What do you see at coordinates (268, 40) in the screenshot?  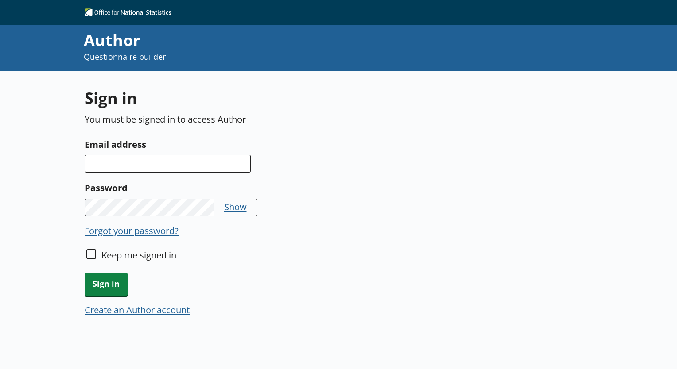 I see `div: Author` at bounding box center [268, 40].